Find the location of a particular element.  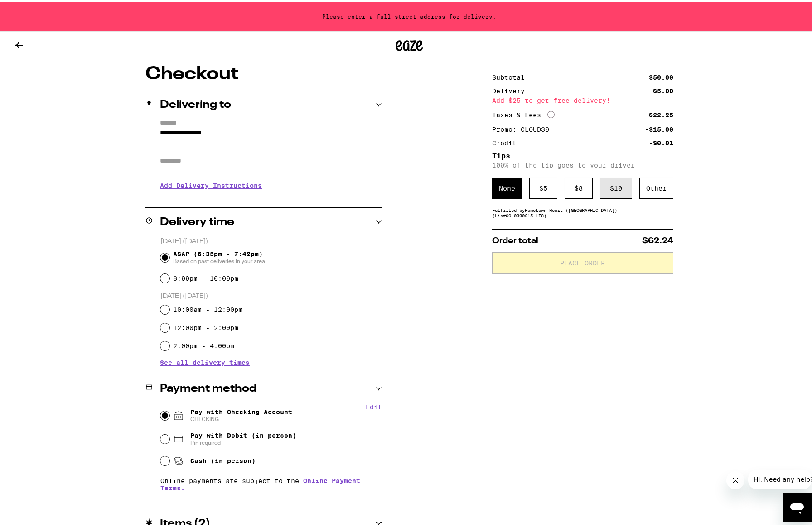

span: Pay with Checking Account is located at coordinates (241, 413).